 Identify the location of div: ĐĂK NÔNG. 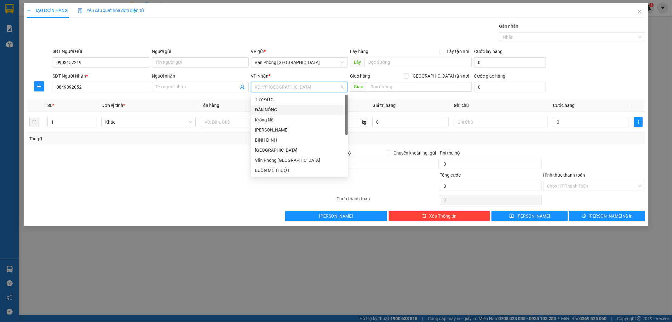
(299, 110).